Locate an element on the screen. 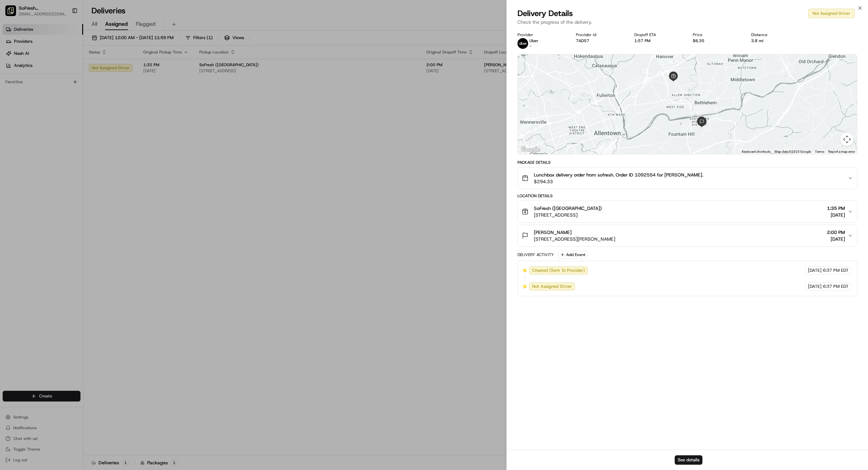 This screenshot has height=470, width=868. img: Joana Marie Avellanoza is located at coordinates (12, 103).